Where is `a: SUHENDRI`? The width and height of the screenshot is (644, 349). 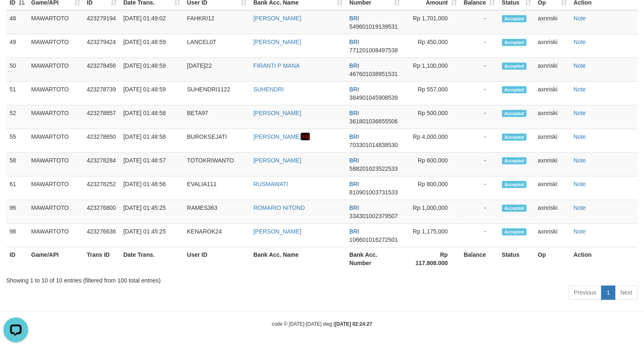 a: SUHENDRI is located at coordinates (268, 89).